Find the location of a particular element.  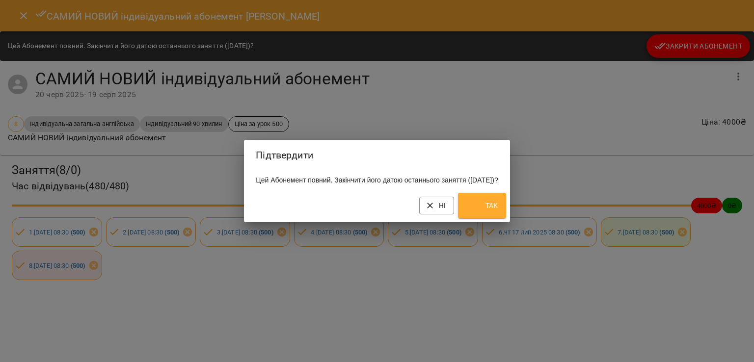

span: Так is located at coordinates (482, 206).